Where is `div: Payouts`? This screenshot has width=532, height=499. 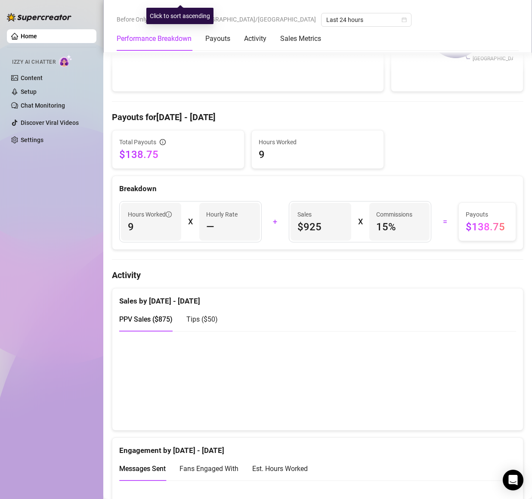 div: Payouts is located at coordinates (218, 39).